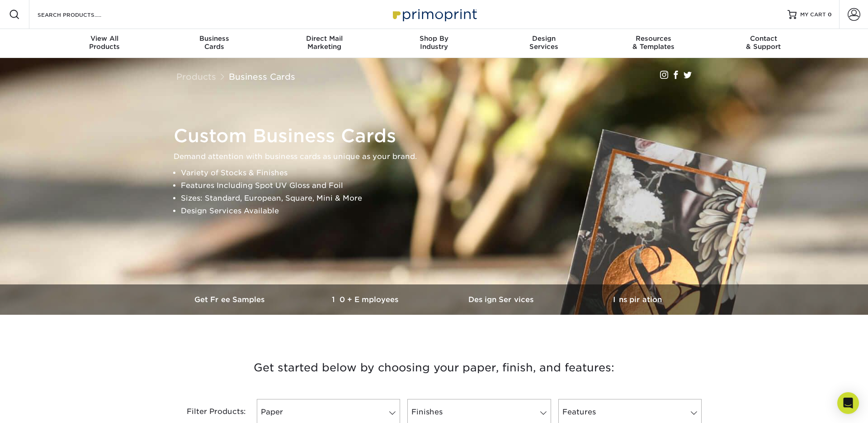 The height and width of the screenshot is (423, 868). I want to click on p: Demand attention with business cards as unique as your brand., so click(438, 157).